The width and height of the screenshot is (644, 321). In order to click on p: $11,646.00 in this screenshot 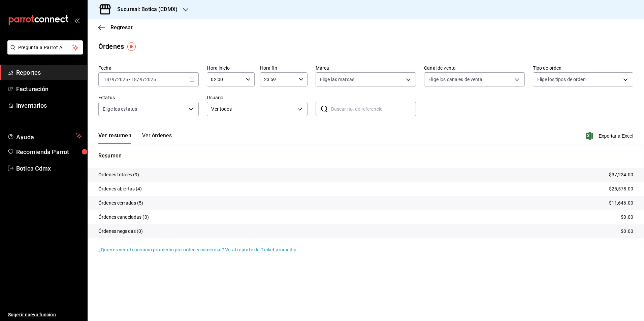, I will do `click(621, 203)`.